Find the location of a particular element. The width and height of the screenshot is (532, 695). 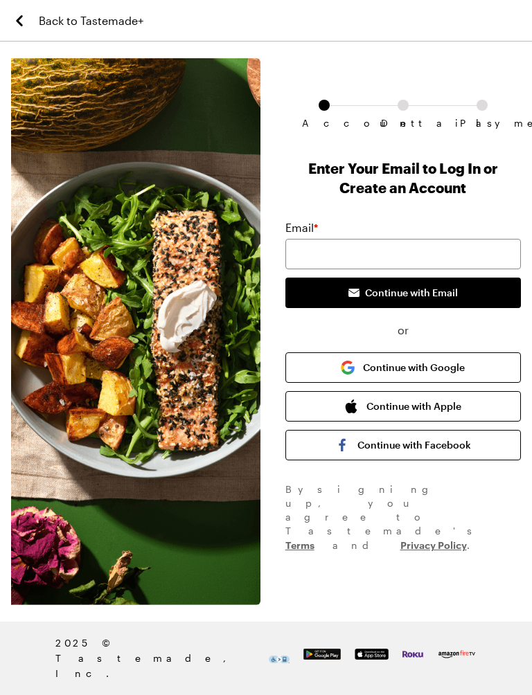

h1: Enter Your Email to Log In or Create an Account is located at coordinates (403, 178).